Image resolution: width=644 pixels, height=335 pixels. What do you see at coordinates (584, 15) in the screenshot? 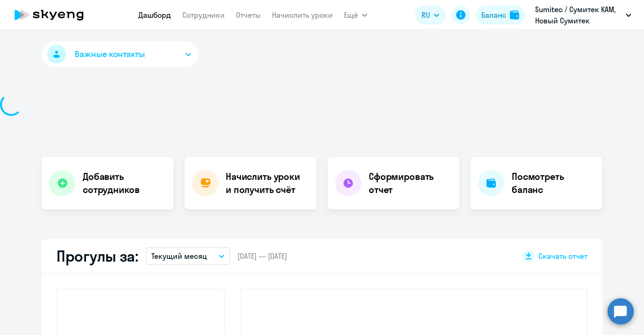
I see `button: Sumitec / Сумитек KAM, Новый Сумитек предоплата` at bounding box center [584, 15].